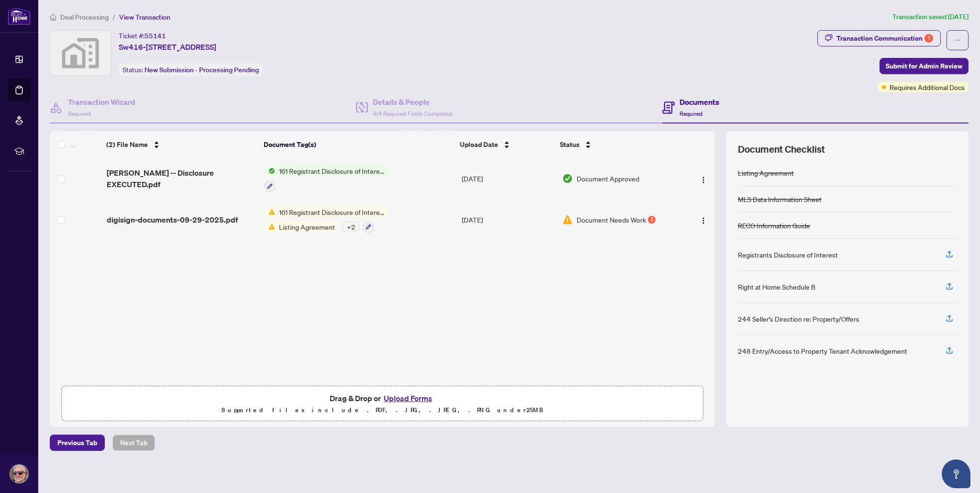  Describe the element at coordinates (957, 40) in the screenshot. I see `span: ellipsis` at that location.